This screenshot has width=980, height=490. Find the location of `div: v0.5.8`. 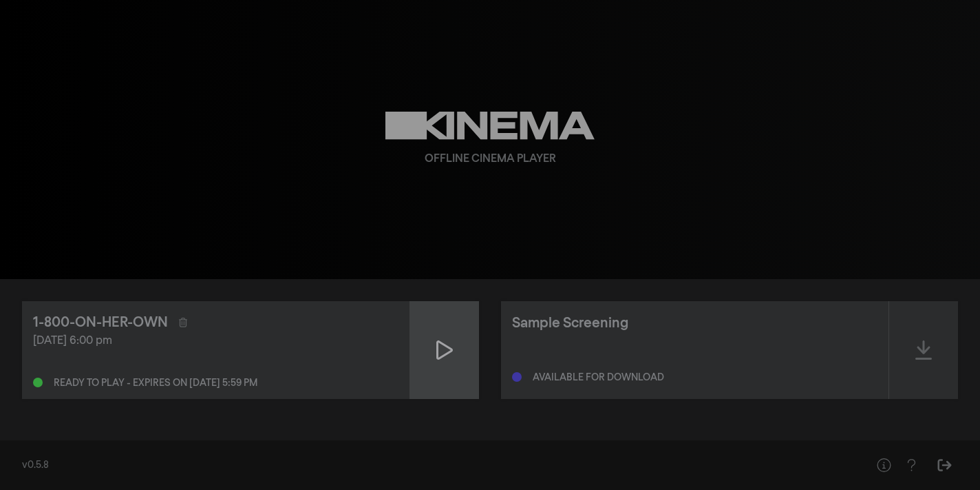

div: v0.5.8 is located at coordinates (432, 465).